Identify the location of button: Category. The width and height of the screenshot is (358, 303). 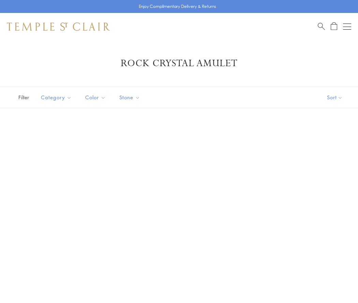
(56, 97).